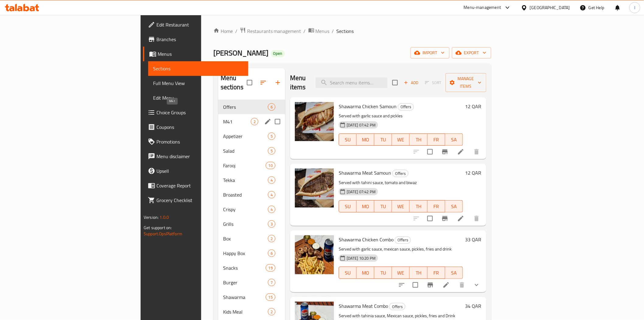 This screenshot has height=320, width=644. Describe the element at coordinates (244, 297) in the screenshot. I see `div: Shawarma` at that location.